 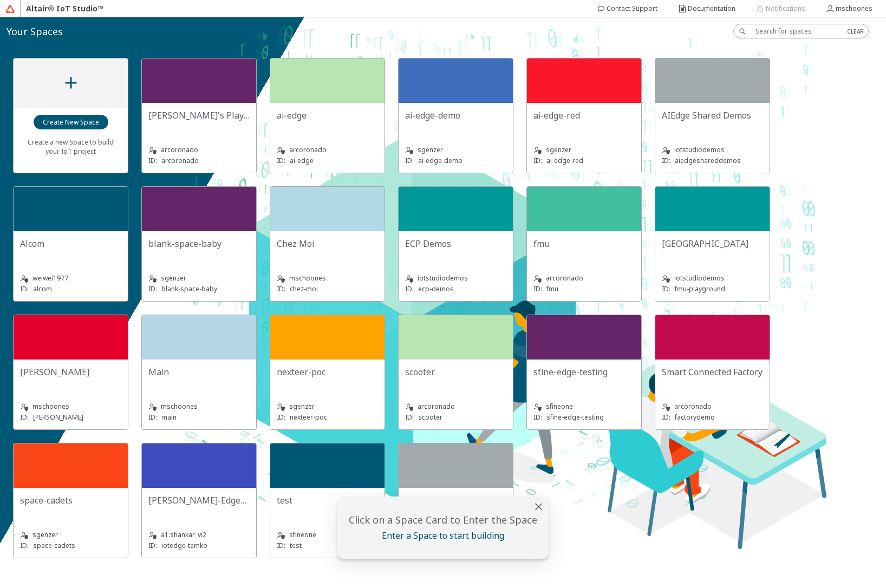 I want to click on unity-typography: AIEdge Shared Demos, so click(x=712, y=115).